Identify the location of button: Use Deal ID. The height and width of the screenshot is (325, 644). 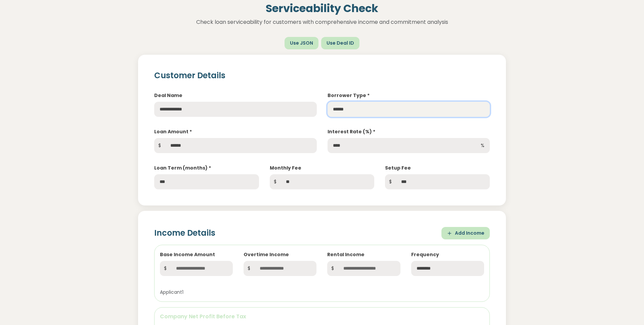
(340, 43).